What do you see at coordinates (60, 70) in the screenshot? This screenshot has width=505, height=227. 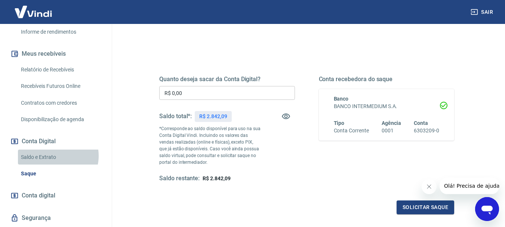 I see `a: Relatório de Recebíveis` at bounding box center [60, 70].